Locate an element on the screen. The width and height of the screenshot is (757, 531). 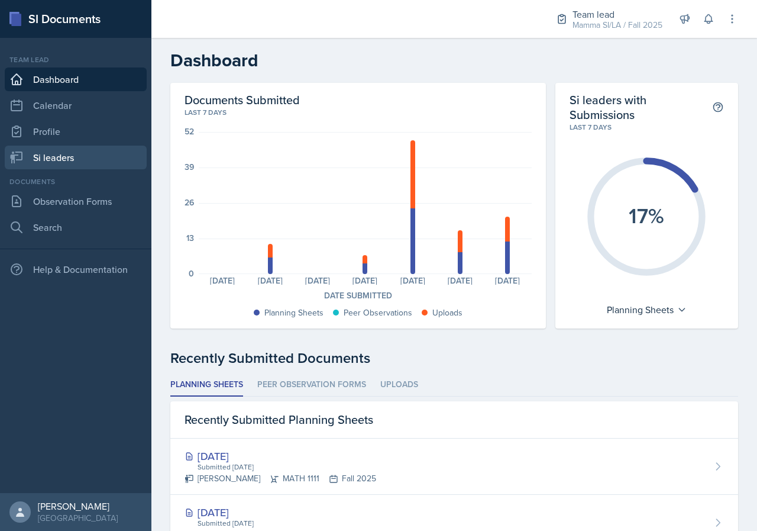
li: Planning Sheets is located at coordinates (206, 385).